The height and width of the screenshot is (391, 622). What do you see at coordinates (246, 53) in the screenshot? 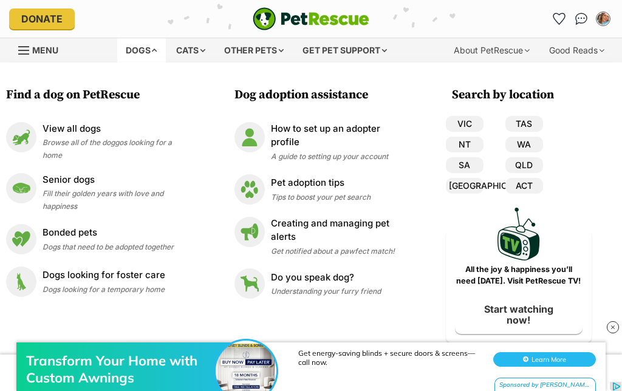
I see `img: Transform Your Home with Custom Awnings` at bounding box center [246, 53].